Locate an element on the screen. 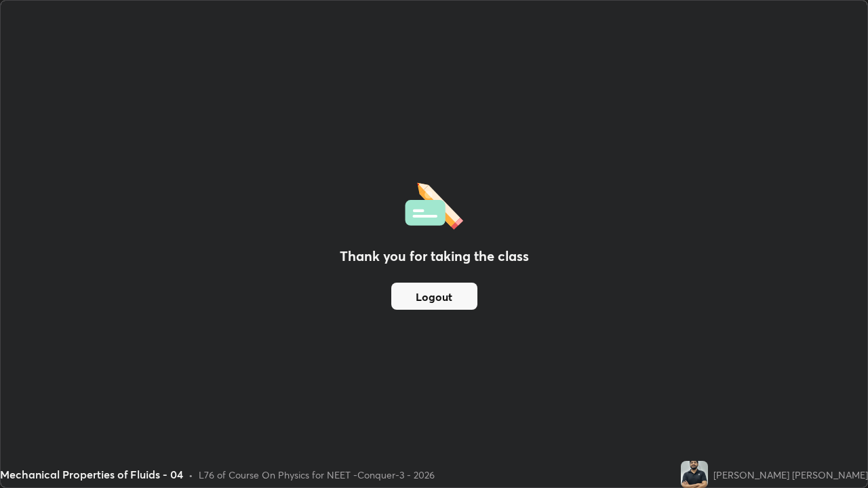  button: Logout is located at coordinates (434, 296).